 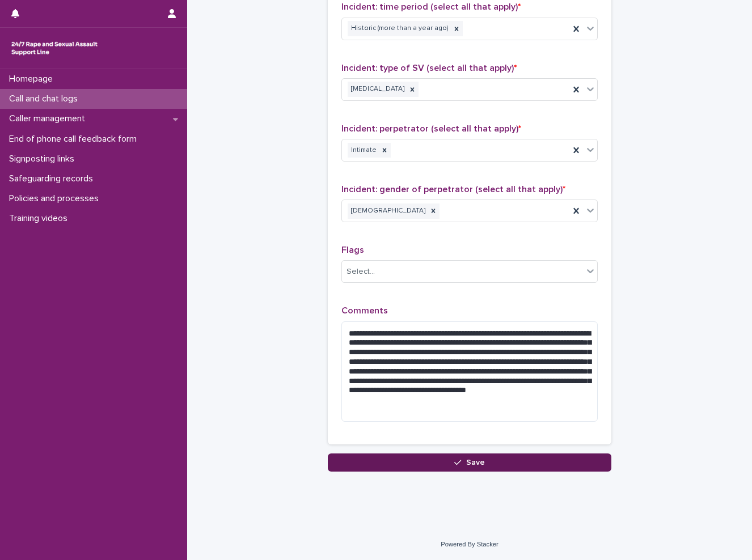 What do you see at coordinates (453, 189) in the screenshot?
I see `span: Incident: gender of perpetrator (select all that apply)` at bounding box center [453, 189].